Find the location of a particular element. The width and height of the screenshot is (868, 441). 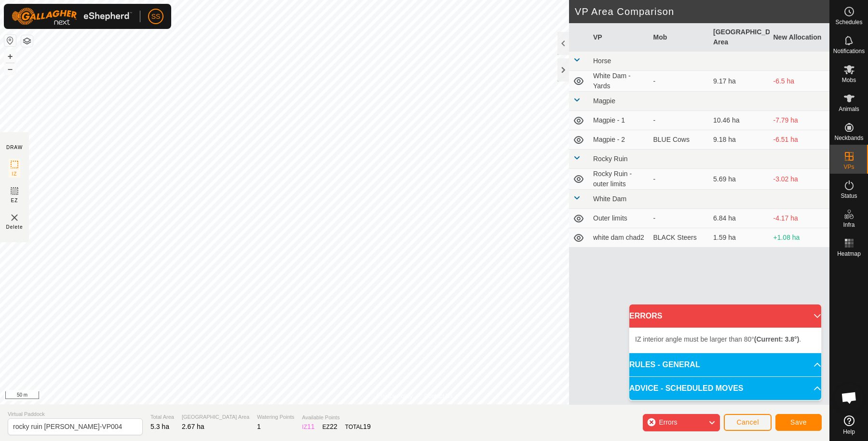

span: White Dam is located at coordinates (610, 199).